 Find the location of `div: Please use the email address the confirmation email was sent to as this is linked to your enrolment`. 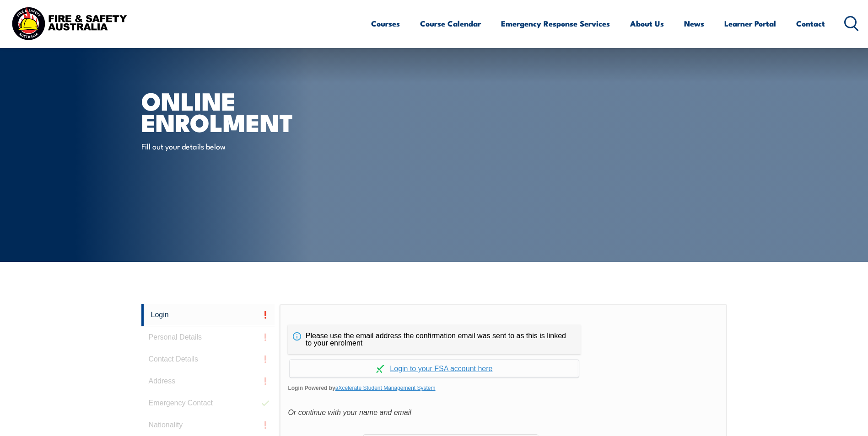

div: Please use the email address the confirmation email was sent to as this is linked to your enrolment is located at coordinates (434, 339).